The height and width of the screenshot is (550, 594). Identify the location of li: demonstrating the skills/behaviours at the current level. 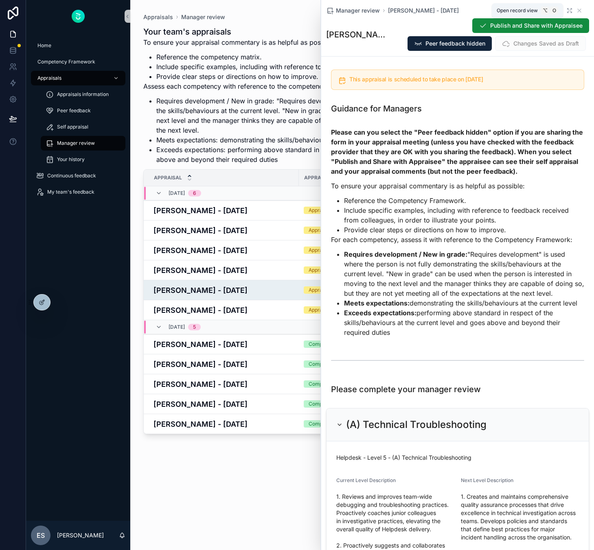
(464, 303).